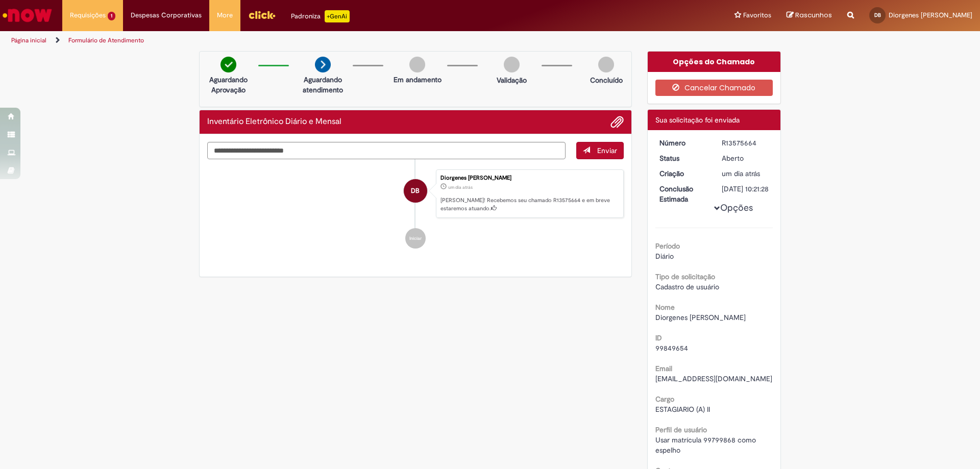  I want to click on p: +GenAi, so click(337, 16).